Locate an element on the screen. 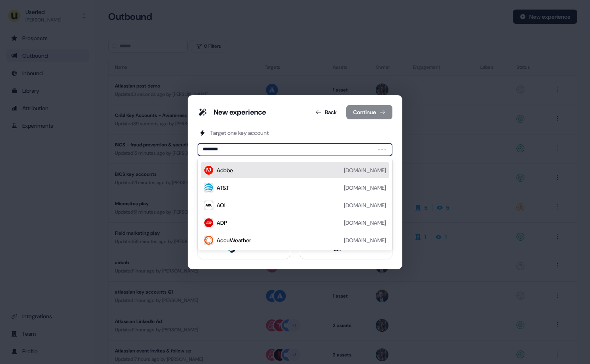 This screenshot has height=364, width=590. div: AOL is located at coordinates (222, 205).